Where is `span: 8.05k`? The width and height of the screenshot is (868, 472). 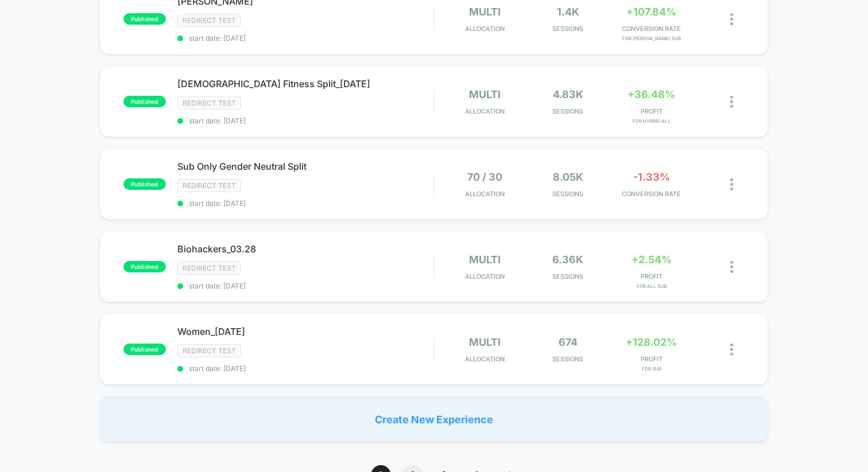 span: 8.05k is located at coordinates (568, 177).